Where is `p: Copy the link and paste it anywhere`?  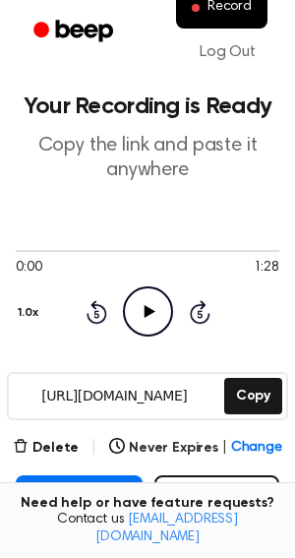 p: Copy the link and paste it anywhere is located at coordinates (148, 158).